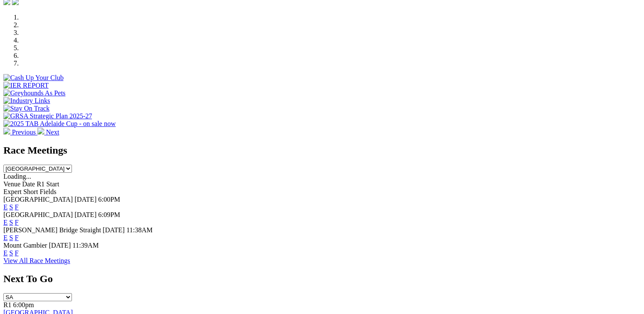 This screenshot has height=314, width=644. Describe the element at coordinates (322, 279) in the screenshot. I see `h2: Next To Go` at that location.